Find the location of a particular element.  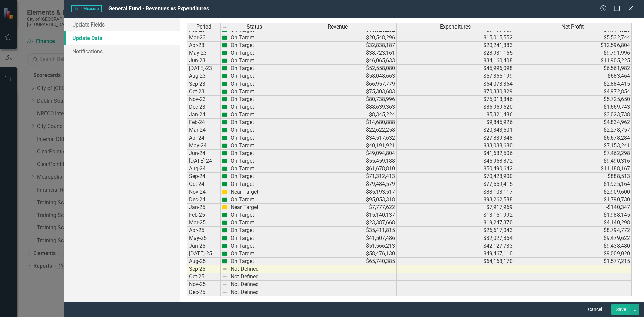

td: $93,262,588 is located at coordinates (455, 199).